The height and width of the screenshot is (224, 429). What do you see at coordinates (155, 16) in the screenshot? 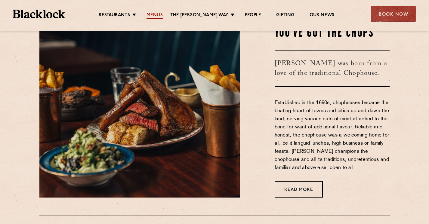
I see `a: Menus` at bounding box center [155, 16].